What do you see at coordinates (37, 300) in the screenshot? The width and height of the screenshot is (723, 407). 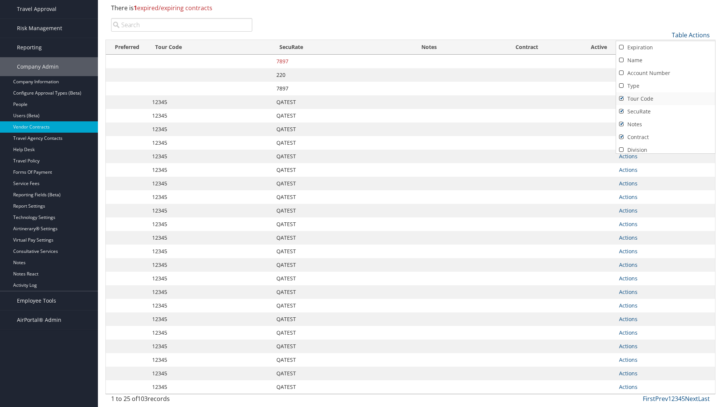 I see `span: Employee Tools` at bounding box center [37, 300].